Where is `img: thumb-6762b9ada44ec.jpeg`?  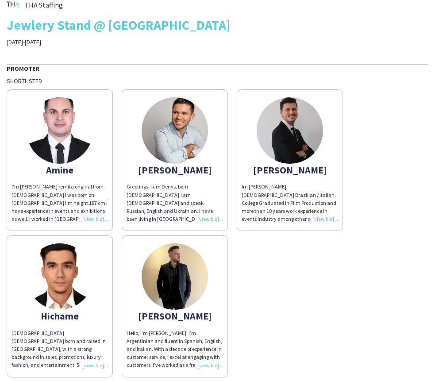 img: thumb-6762b9ada44ec.jpeg is located at coordinates (60, 277).